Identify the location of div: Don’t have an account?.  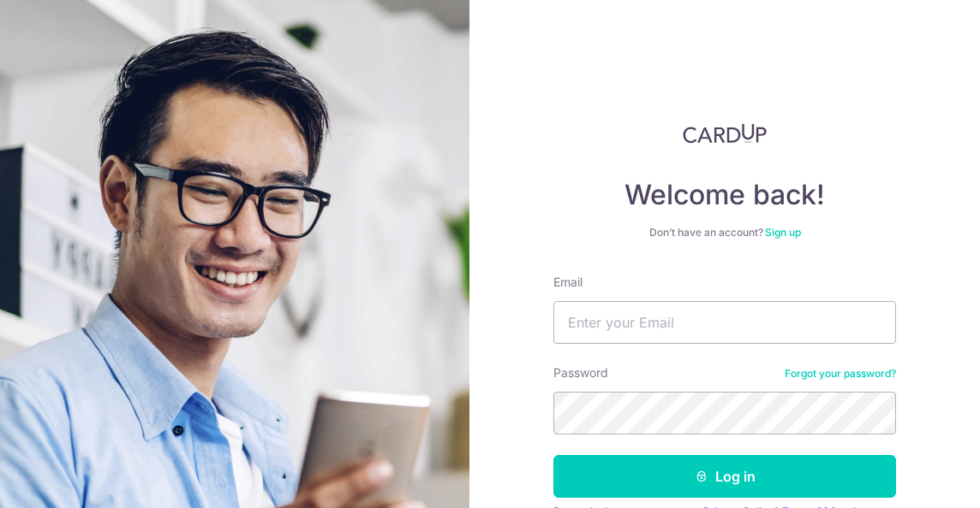
(724, 232).